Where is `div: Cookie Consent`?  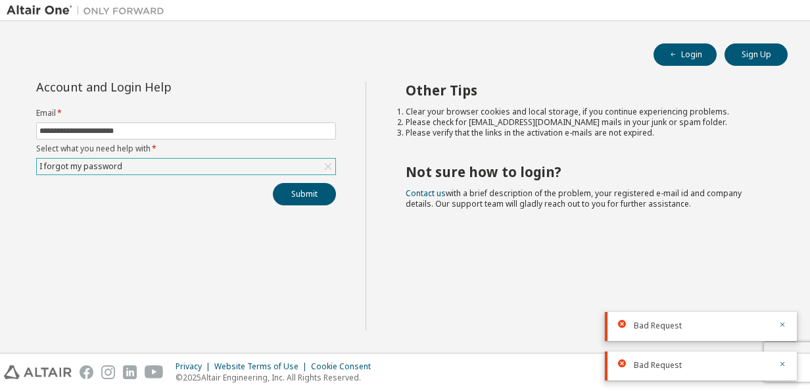
div: Cookie Consent is located at coordinates (345, 366).